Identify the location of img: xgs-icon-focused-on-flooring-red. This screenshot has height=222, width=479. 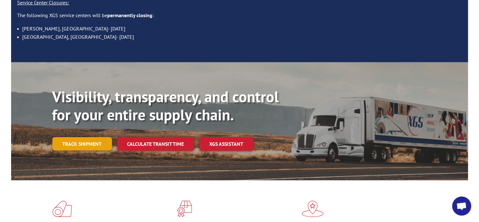
(184, 209).